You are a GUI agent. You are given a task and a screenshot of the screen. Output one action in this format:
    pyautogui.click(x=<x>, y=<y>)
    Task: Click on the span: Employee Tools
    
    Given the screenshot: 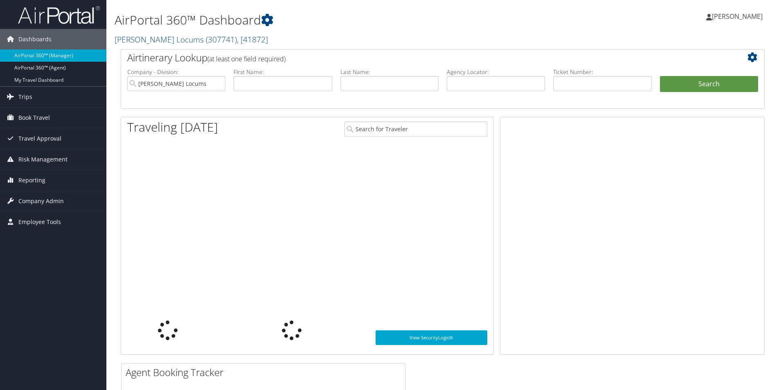 What is the action you would take?
    pyautogui.click(x=40, y=222)
    